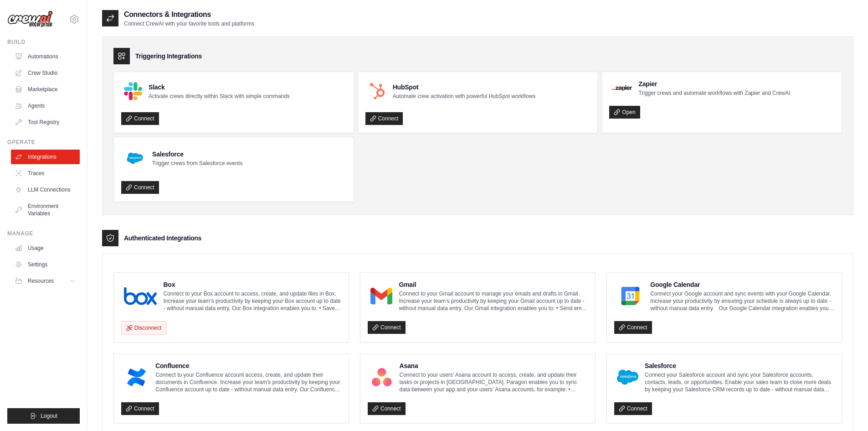 This screenshot has height=431, width=868. What do you see at coordinates (714, 93) in the screenshot?
I see `p: Trigger crews and automate workflows with Zapier and CrewAI` at bounding box center [714, 93].